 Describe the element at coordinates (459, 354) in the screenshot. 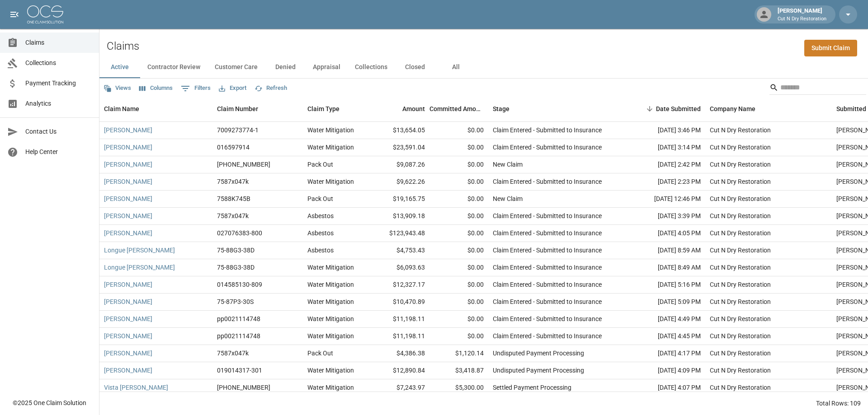

I see `div: $1,120.14` at that location.